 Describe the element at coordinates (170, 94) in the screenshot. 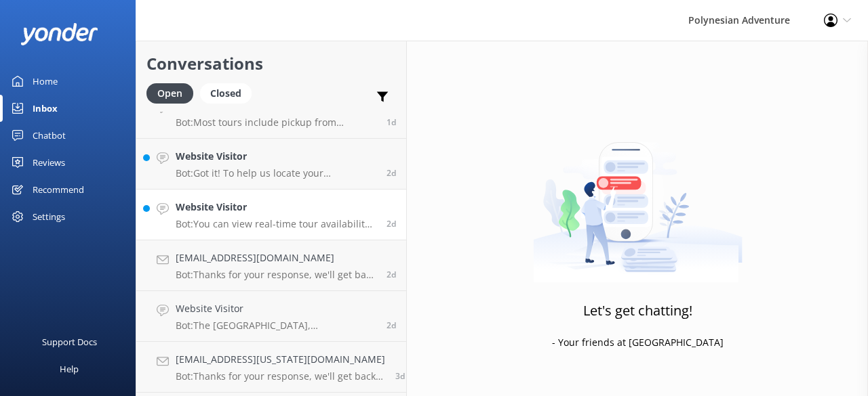

I see `div: Open` at that location.